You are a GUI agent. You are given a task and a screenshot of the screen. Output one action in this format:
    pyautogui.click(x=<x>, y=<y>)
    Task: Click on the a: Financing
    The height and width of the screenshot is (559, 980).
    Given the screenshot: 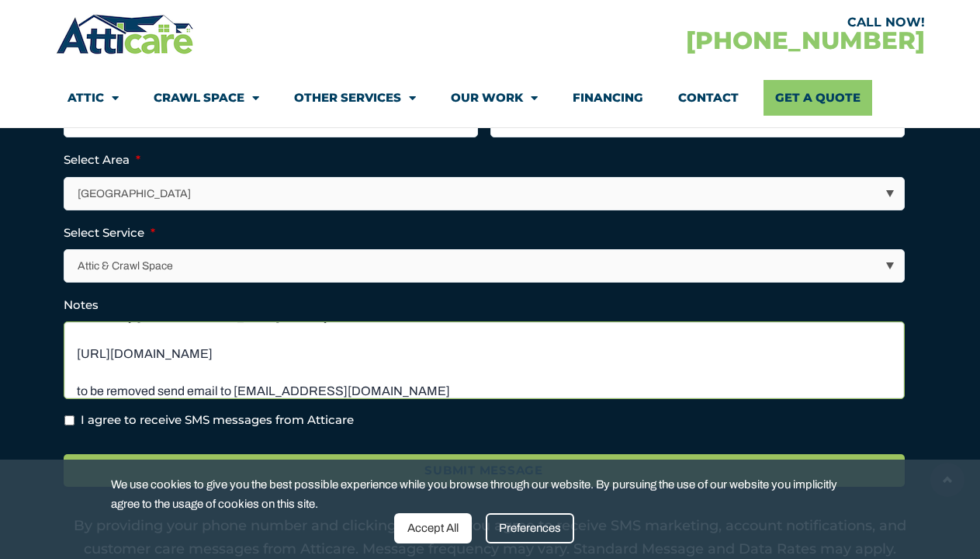 What is the action you would take?
    pyautogui.click(x=608, y=98)
    